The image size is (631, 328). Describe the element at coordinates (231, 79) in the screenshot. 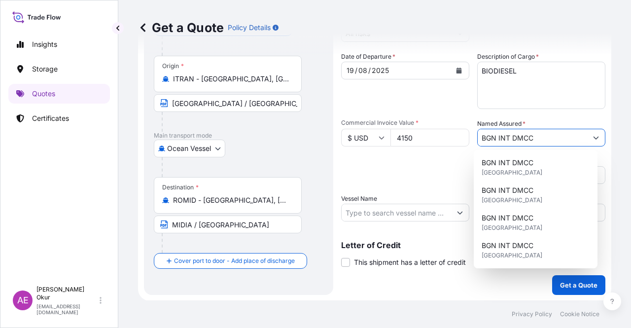

I see `input: Origin` at that location.